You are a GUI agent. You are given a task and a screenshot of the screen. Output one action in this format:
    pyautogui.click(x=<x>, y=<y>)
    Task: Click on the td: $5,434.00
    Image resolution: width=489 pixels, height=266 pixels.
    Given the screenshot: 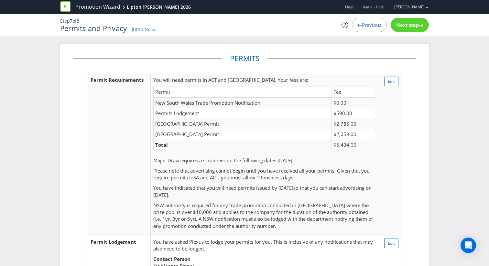 What is the action you would take?
    pyautogui.click(x=353, y=145)
    